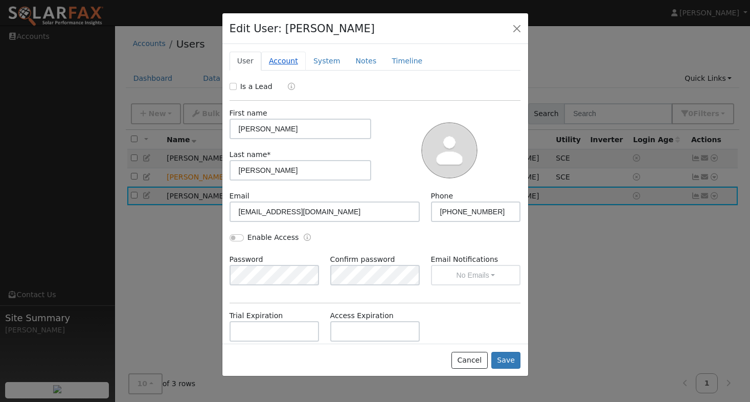  What do you see at coordinates (469, 360) in the screenshot?
I see `button: Cancel` at bounding box center [469, 360].